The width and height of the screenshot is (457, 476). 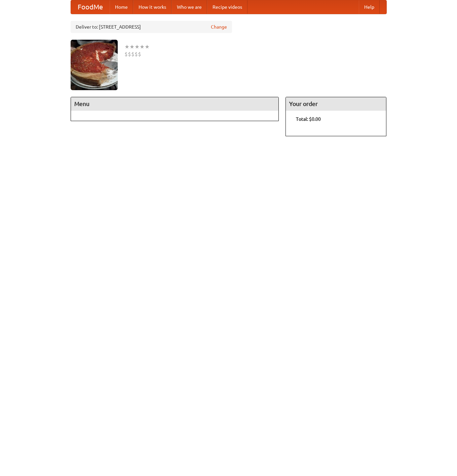 I want to click on a: Home, so click(x=121, y=7).